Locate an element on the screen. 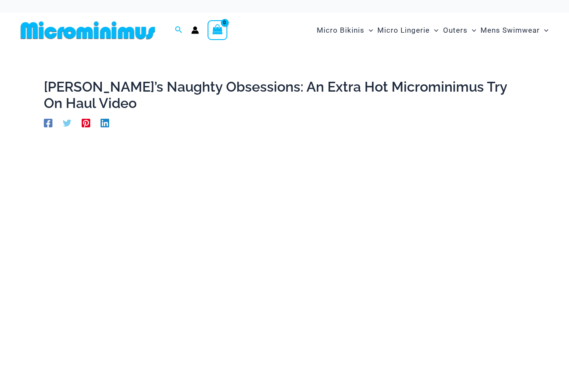 This screenshot has width=569, height=370. a: Micro BikinisMenu ToggleMenu Toggle is located at coordinates (345, 30).